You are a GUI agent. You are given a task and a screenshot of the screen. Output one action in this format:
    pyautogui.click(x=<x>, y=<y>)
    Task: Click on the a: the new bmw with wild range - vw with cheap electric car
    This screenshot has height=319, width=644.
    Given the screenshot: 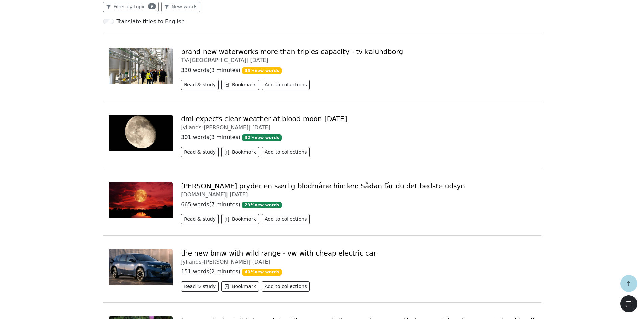 What is the action you would take?
    pyautogui.click(x=278, y=253)
    